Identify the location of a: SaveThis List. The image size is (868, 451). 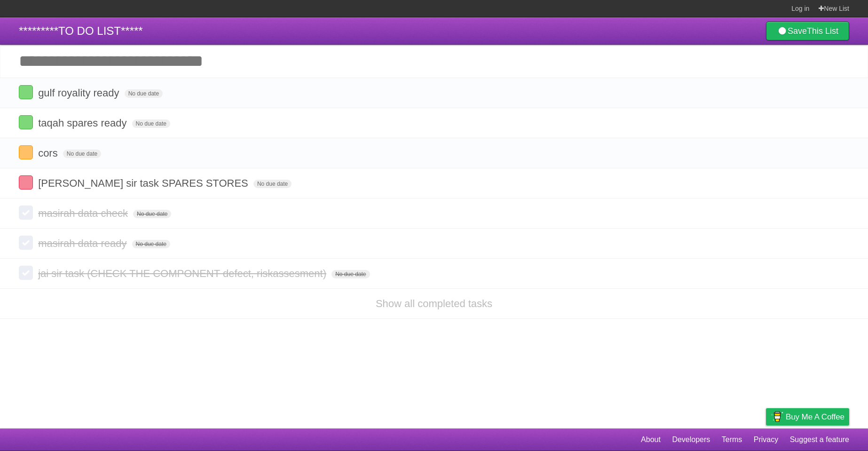
(808, 31).